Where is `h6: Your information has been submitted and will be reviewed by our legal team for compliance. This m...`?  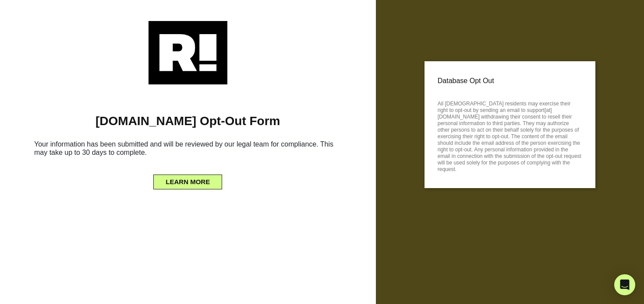
h6: Your information has been submitted and will be reviewed by our legal team for compliance. This m... is located at coordinates (188, 150).